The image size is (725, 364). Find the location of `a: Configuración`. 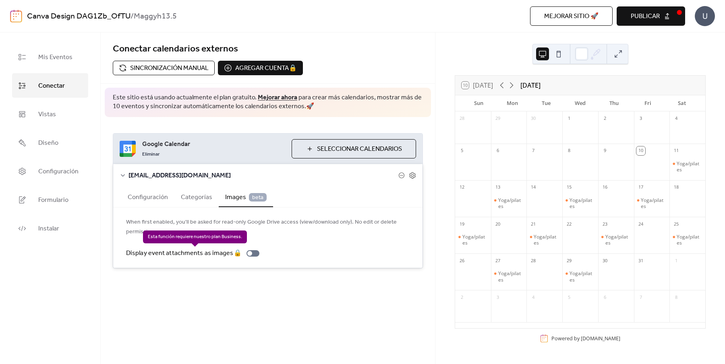

a: Configuración is located at coordinates (50, 171).